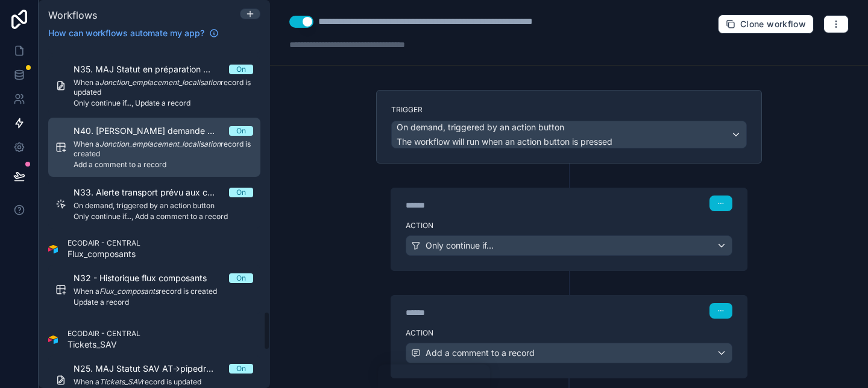 The height and width of the screenshot is (388, 868). What do you see at coordinates (569, 246) in the screenshot?
I see `button: Only continue if...` at bounding box center [569, 246].